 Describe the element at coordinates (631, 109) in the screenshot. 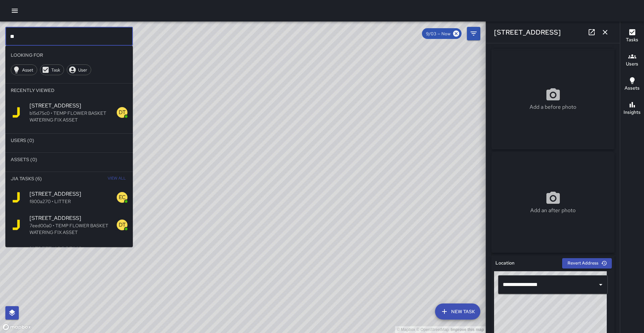

I see `button: Insights` at that location.